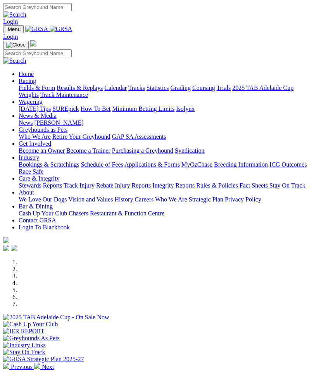 The height and width of the screenshot is (372, 314). What do you see at coordinates (102, 164) in the screenshot?
I see `a: Schedule of Fees` at bounding box center [102, 164].